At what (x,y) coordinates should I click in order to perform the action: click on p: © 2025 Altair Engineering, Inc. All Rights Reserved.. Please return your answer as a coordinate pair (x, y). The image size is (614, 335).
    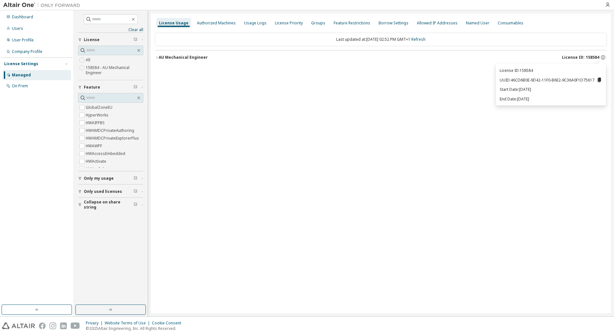
    Looking at the image, I should click on (135, 329).